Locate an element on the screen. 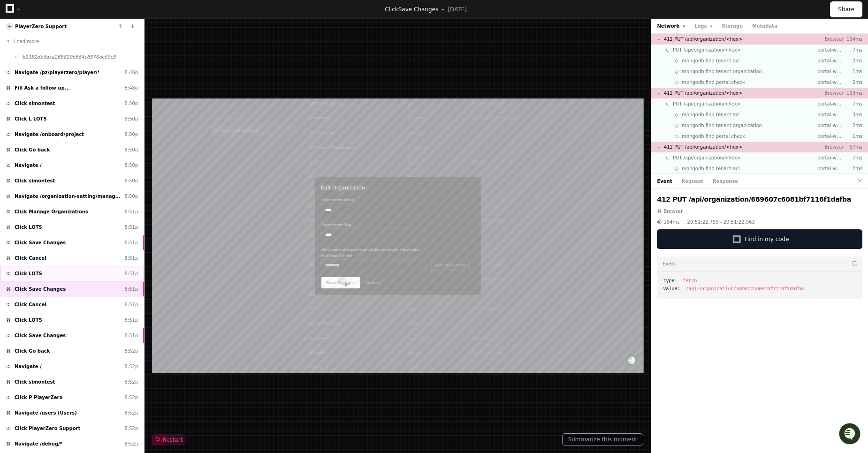  span: Pylon is located at coordinates (103, 102).